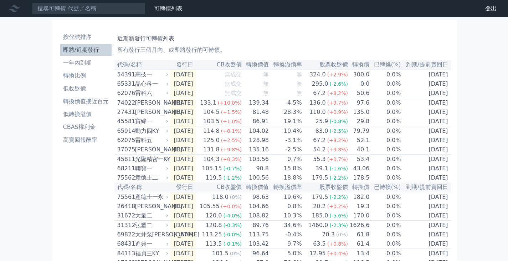  Describe the element at coordinates (286, 121) in the screenshot. I see `td: 19.1%` at that location.